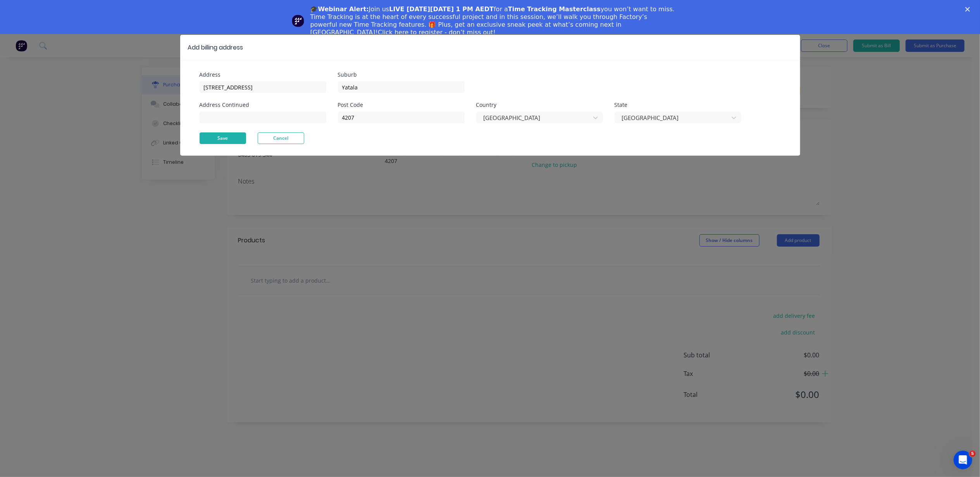 The width and height of the screenshot is (980, 477). Describe the element at coordinates (339, 9) in the screenshot. I see `b: 🎓Webinar Alert:` at that location.